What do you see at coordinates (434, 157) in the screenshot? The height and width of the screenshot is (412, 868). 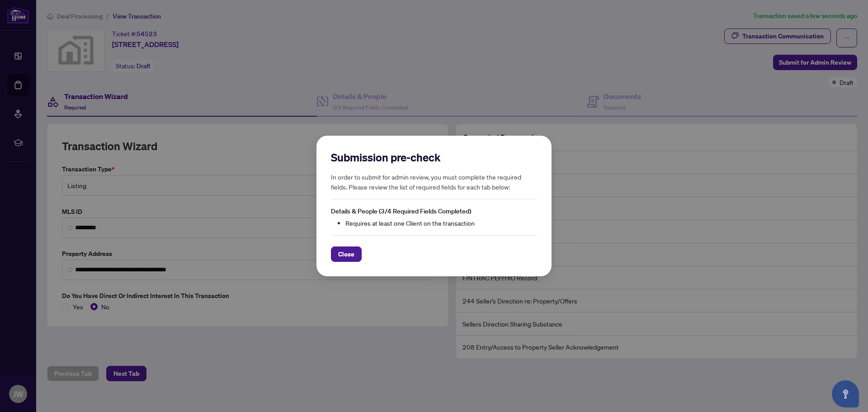 I see `h2: Submission pre-check` at bounding box center [434, 157].